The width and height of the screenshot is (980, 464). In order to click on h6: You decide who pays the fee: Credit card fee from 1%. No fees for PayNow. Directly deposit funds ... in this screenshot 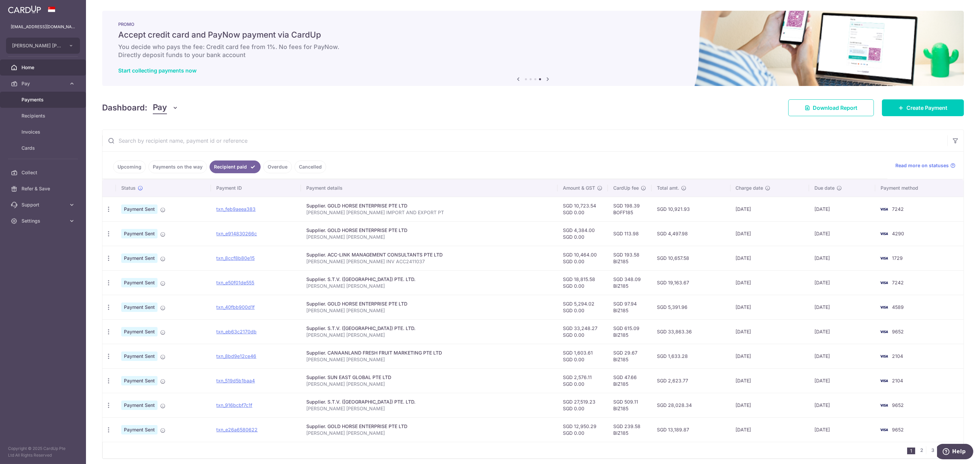, I will do `click(532, 51)`.